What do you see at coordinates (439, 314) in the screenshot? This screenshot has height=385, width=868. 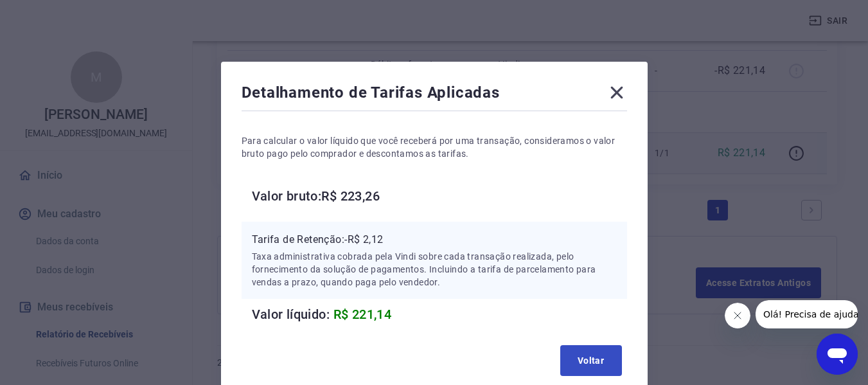 I see `h6: Valor líquido:` at bounding box center [439, 314].